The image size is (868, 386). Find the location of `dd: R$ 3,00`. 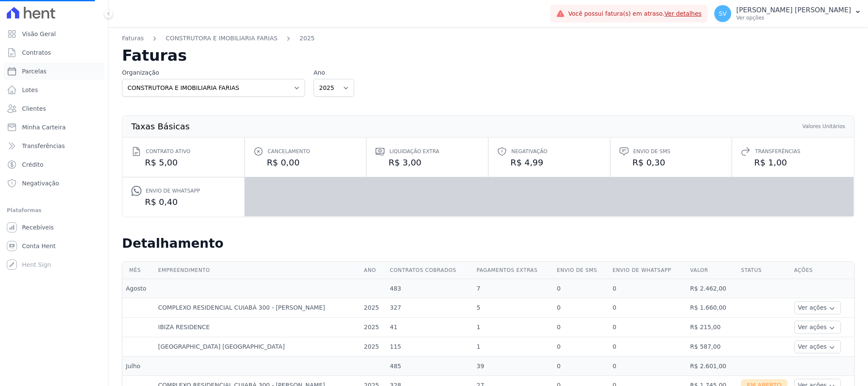

dd: R$ 3,00 is located at coordinates (427, 162).